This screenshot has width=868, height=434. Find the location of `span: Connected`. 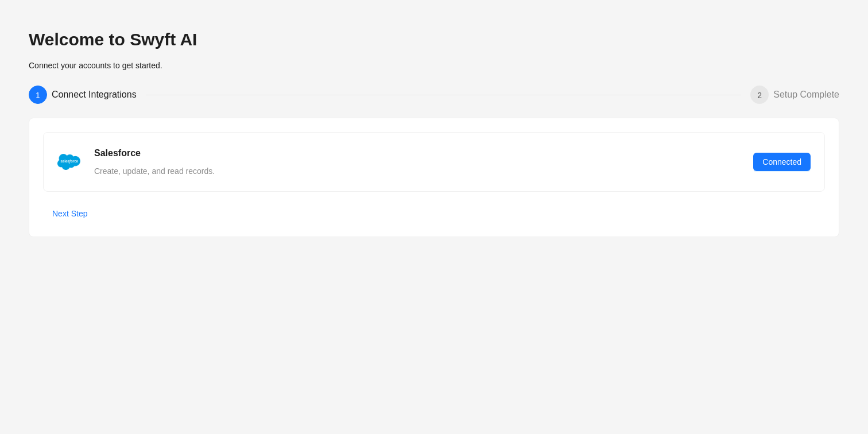

span: Connected is located at coordinates (782, 162).